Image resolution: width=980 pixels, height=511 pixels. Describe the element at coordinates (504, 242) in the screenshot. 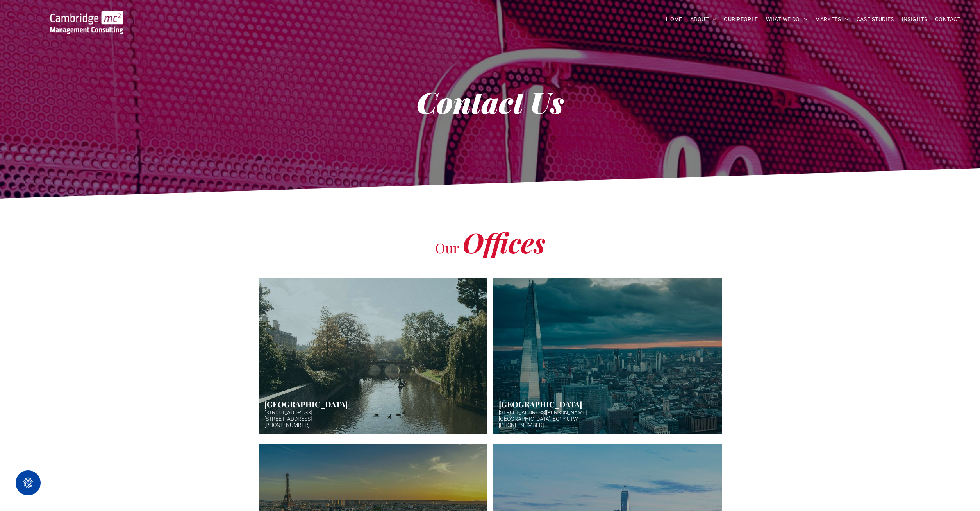

I see `span: Offices` at that location.